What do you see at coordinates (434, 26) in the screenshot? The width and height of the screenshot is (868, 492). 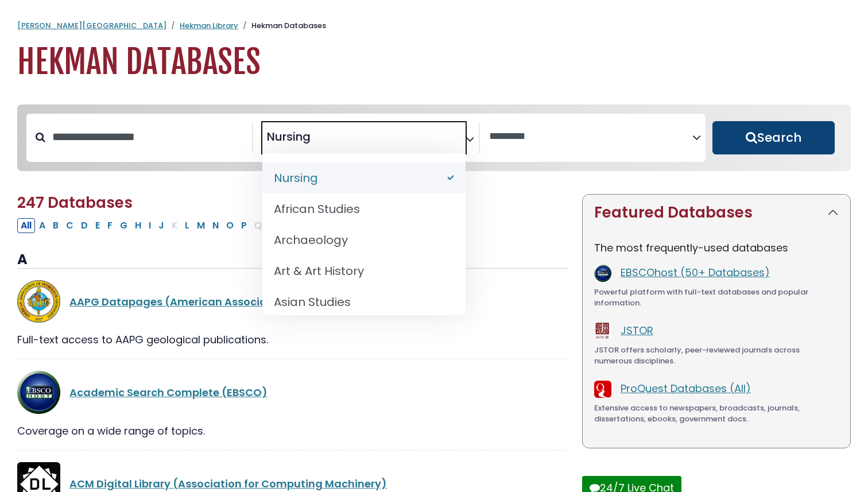 I see `nav: breadcrumb` at bounding box center [434, 26].